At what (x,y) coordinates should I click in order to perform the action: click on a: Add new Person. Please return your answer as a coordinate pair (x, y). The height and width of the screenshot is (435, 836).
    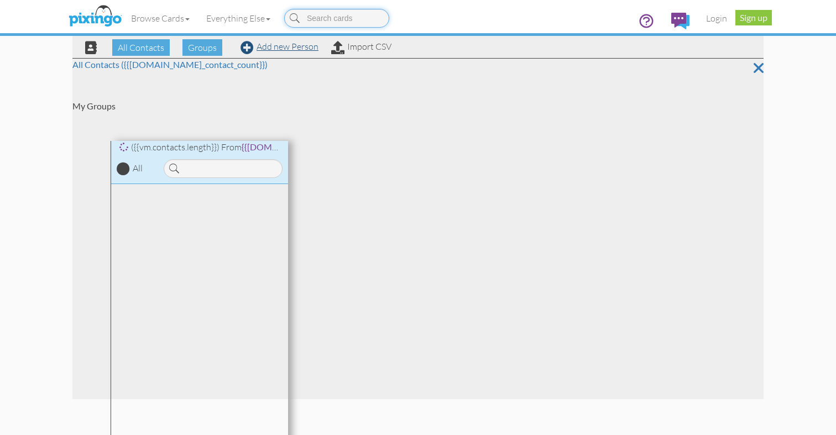
    Looking at the image, I should click on (279, 46).